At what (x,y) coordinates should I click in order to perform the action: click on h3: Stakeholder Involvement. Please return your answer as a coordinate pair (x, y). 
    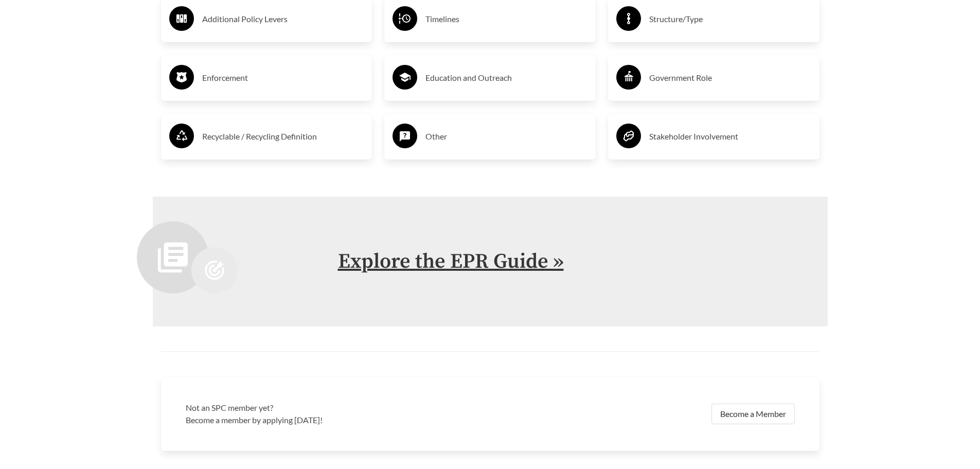
    Looking at the image, I should click on (730, 136).